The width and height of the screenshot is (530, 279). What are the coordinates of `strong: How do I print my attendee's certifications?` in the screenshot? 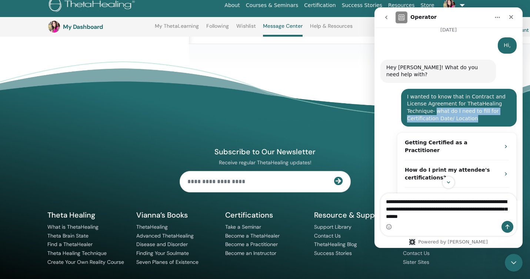 It's located at (73, 166).